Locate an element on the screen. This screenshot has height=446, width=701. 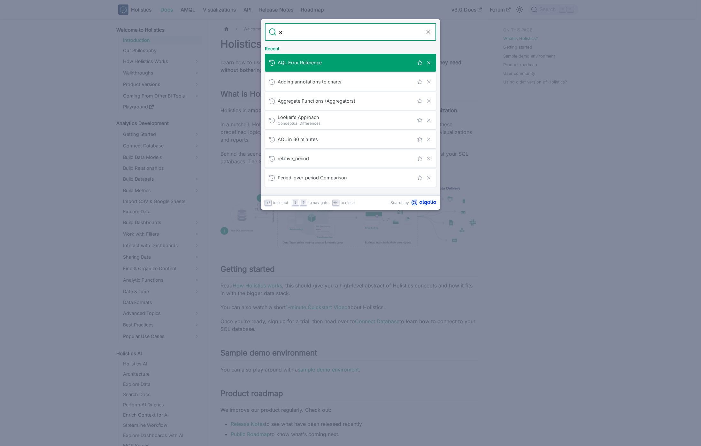
span: relative_period is located at coordinates (346, 158).